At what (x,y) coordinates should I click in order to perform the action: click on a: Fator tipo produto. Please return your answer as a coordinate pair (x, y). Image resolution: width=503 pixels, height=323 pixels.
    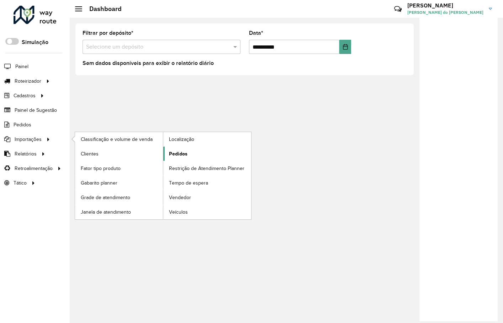
    Looking at the image, I should click on (119, 168).